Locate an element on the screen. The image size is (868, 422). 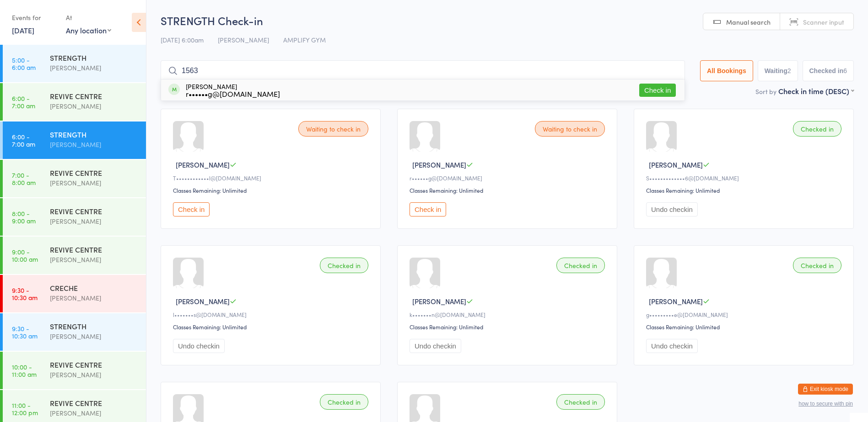
button: how to secure with pin is located at coordinates (825, 404).